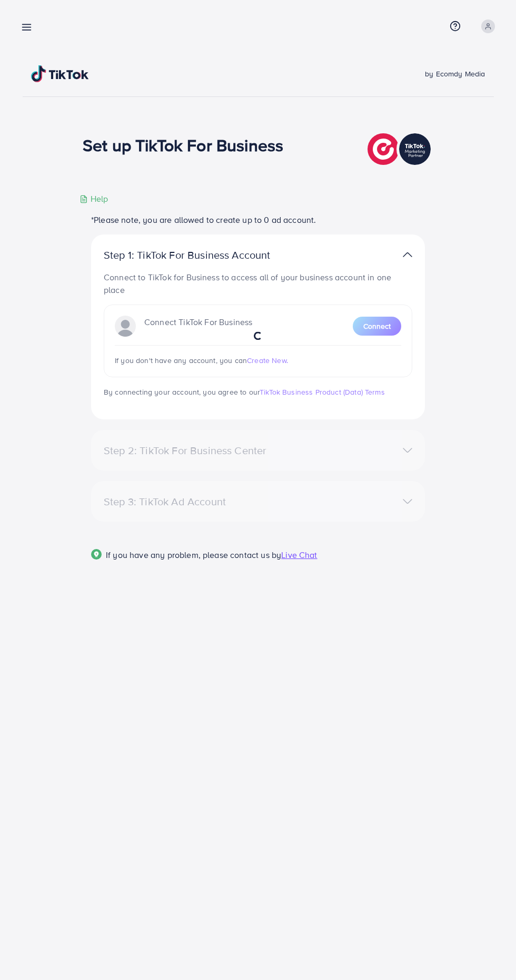 This screenshot has width=516, height=980. I want to click on img: TikTok, so click(60, 73).